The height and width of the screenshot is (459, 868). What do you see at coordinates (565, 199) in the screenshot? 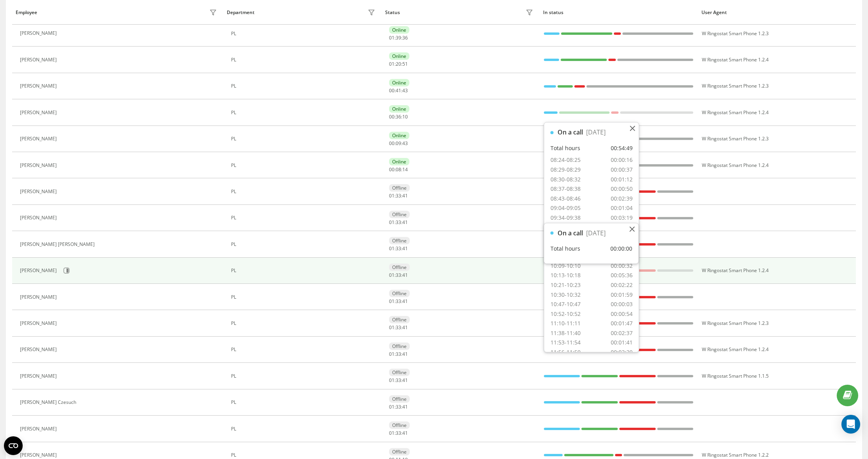
I see `div: 08:43-08:46` at bounding box center [565, 199].